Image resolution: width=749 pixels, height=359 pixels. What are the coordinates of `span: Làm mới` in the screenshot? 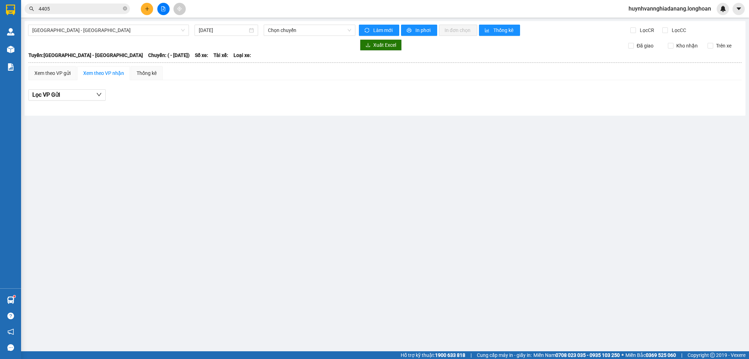 It's located at (384, 30).